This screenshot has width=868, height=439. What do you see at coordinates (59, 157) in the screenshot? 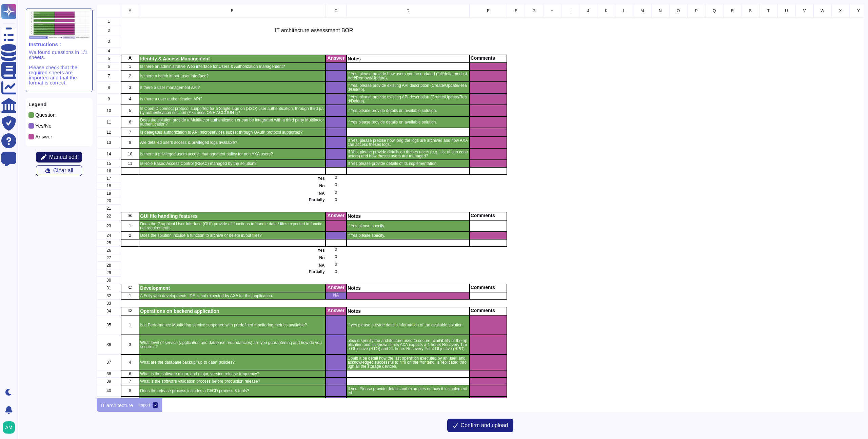
I see `button: Manual edit` at bounding box center [59, 157].